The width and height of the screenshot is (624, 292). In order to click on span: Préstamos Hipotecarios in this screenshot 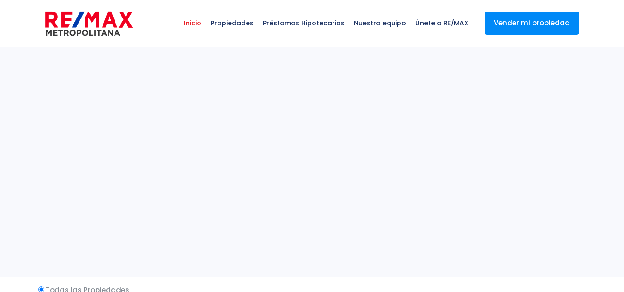, I will do `click(303, 23)`.